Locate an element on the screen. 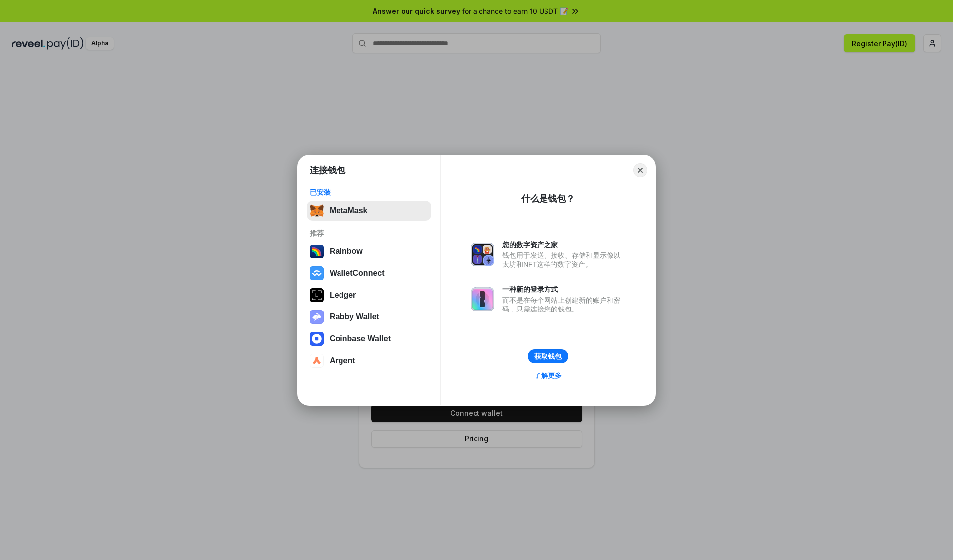 The width and height of the screenshot is (953, 560). div: Rainbow is located at coordinates (345, 251).